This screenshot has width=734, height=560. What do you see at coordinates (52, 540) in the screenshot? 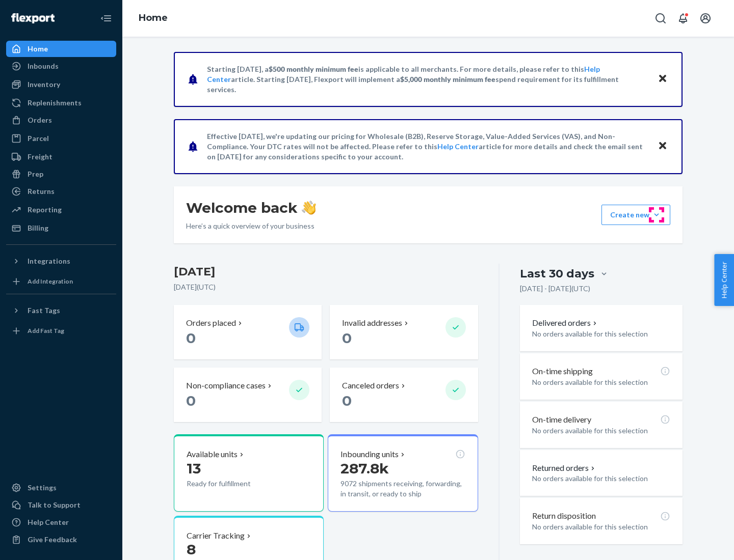
I see `div: Give Feedback` at bounding box center [52, 540].